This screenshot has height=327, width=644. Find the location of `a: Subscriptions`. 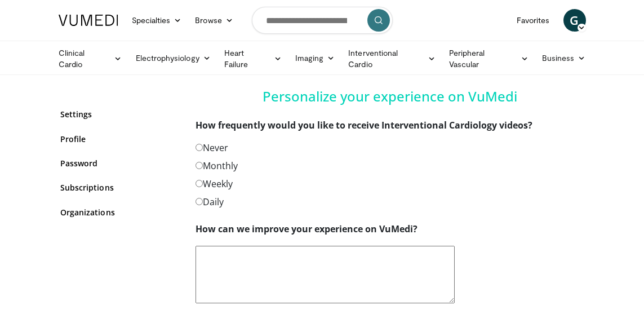

a: Subscriptions is located at coordinates (119, 187).